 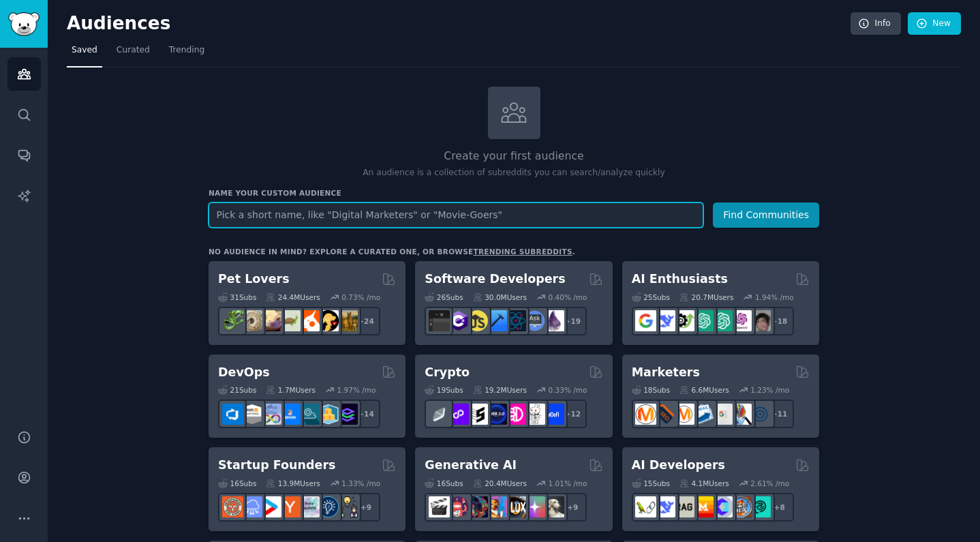 What do you see at coordinates (568, 390) in the screenshot?
I see `div: 0.33 % /mo` at bounding box center [568, 390].